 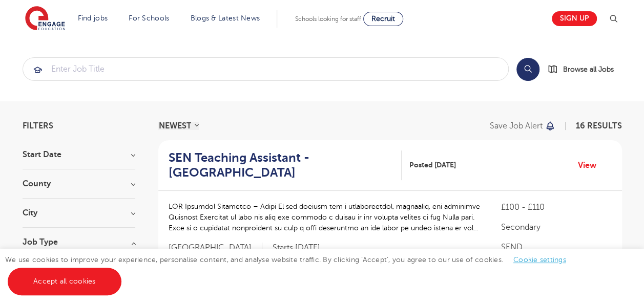 I want to click on div: Submit, so click(x=266, y=69).